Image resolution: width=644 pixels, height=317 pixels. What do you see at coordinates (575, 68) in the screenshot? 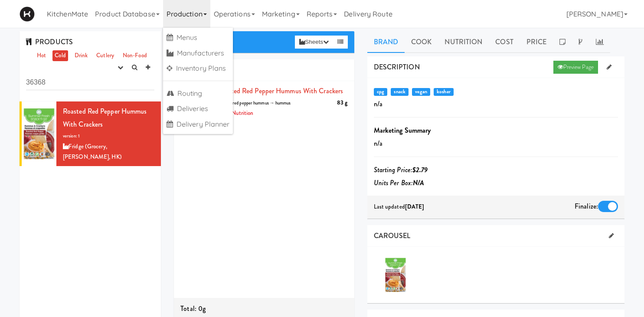
I see `a: Preview Page` at bounding box center [575, 68].